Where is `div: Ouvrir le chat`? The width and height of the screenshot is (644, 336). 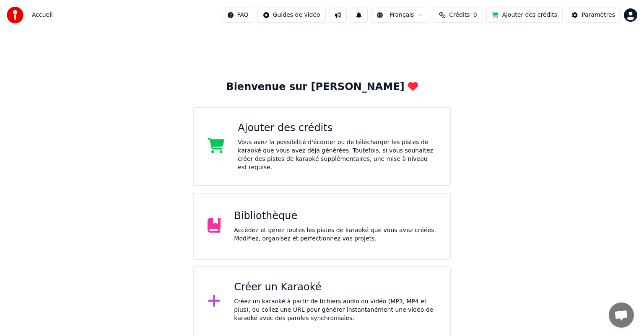
div: Ouvrir le chat is located at coordinates (622, 315).